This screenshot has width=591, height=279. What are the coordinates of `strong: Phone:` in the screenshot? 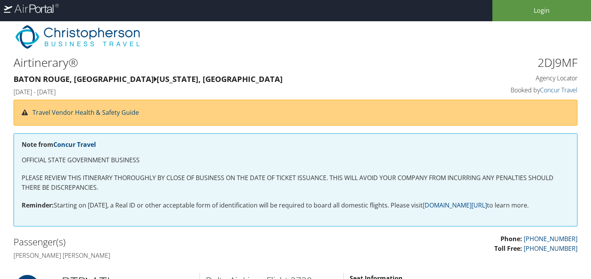 It's located at (511, 239).